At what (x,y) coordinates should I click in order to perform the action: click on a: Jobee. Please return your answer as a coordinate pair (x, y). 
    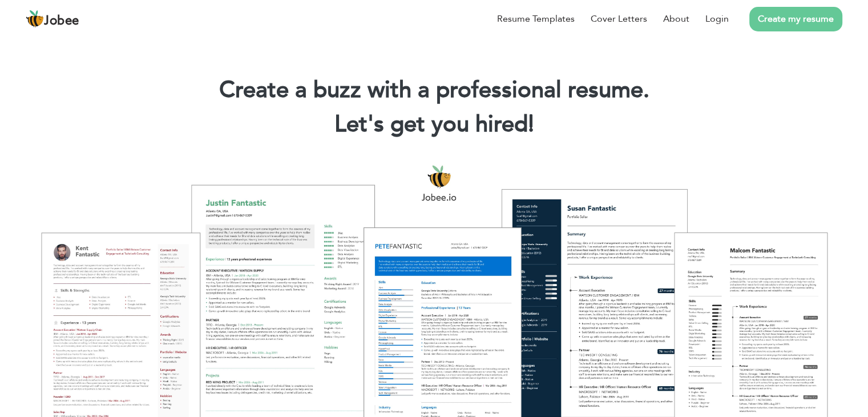
    Looking at the image, I should click on (53, 19).